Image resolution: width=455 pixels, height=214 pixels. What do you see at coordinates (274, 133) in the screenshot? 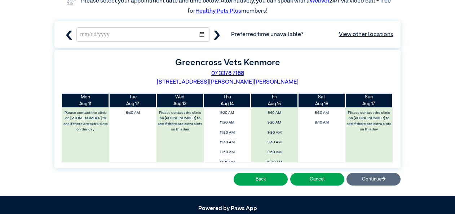
I see `span: 9:30 AM` at bounding box center [274, 133].